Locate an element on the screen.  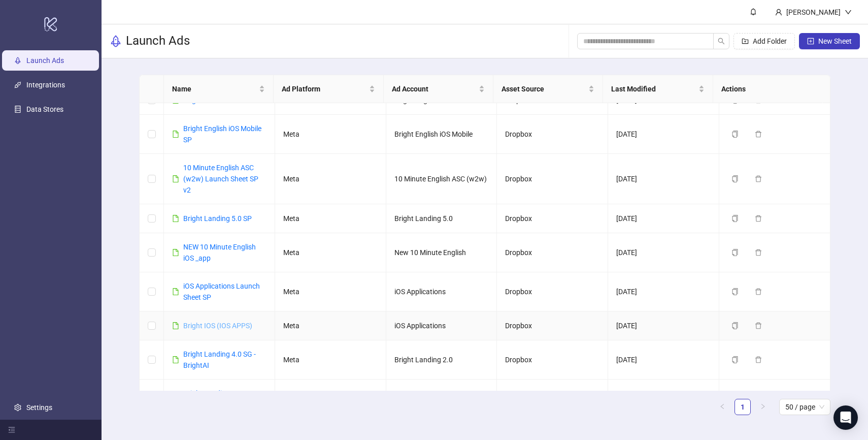
td: New 10 Minute English is located at coordinates (441, 252).